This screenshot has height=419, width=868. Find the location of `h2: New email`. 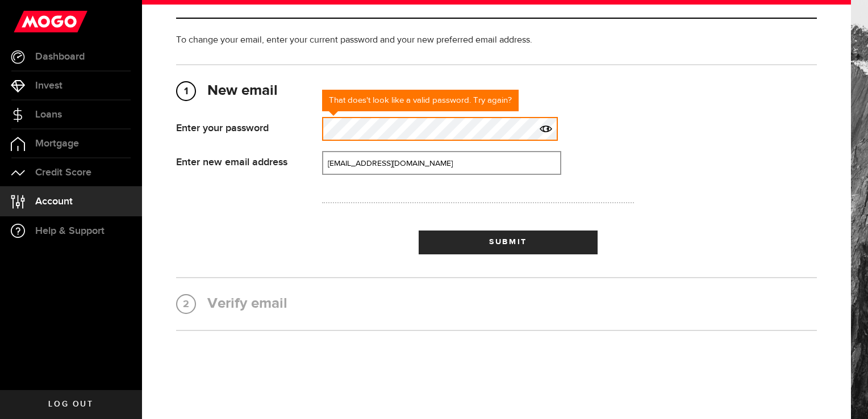

h2: New email is located at coordinates (497, 91).